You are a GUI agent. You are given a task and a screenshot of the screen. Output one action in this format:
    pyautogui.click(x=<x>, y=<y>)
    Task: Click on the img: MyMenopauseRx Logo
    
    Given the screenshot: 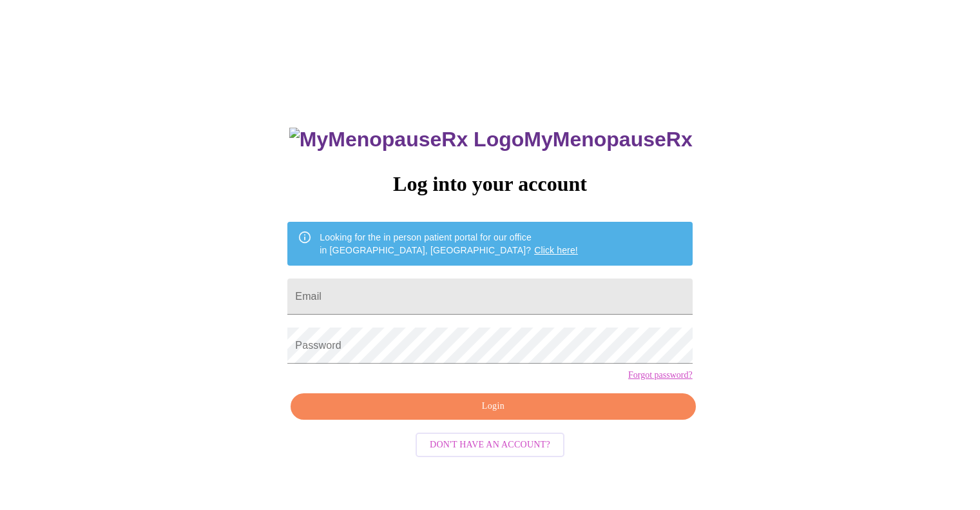 What is the action you would take?
    pyautogui.click(x=407, y=140)
    